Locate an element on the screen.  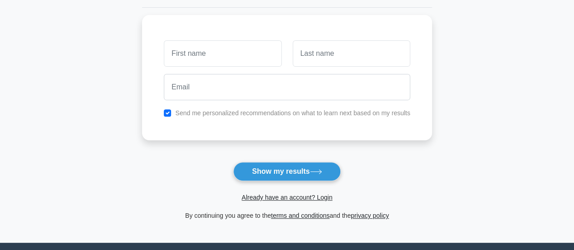
input: First name is located at coordinates (222, 54).